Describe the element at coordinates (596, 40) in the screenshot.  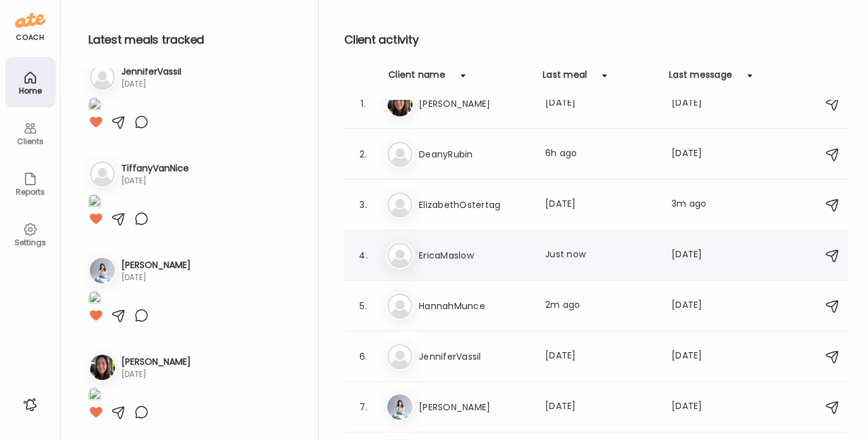
I see `h2: Client activity` at that location.